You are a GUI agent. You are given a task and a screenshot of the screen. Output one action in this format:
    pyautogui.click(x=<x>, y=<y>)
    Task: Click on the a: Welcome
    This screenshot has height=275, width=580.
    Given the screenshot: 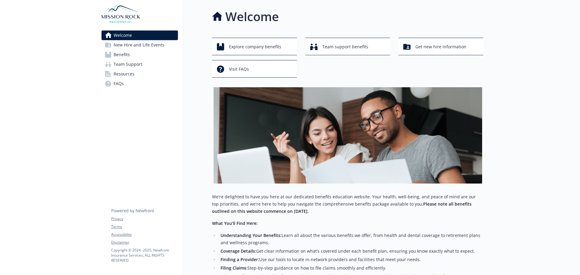 What is the action you would take?
    pyautogui.click(x=139, y=35)
    